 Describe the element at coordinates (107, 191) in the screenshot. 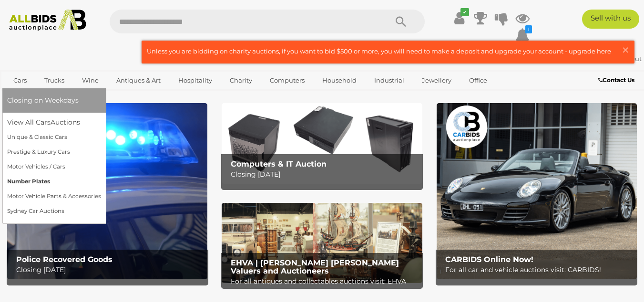

I see `img: Police Recovered Goods` at that location.